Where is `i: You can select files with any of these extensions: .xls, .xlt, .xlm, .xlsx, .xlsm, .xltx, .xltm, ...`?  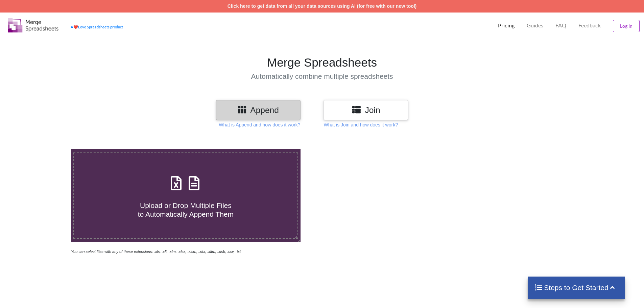
i: You can select files with any of these extensions: .xls, .xlt, .xlm, .xlsx, .xlsm, .xltx, .xltm, ... is located at coordinates (156, 251).